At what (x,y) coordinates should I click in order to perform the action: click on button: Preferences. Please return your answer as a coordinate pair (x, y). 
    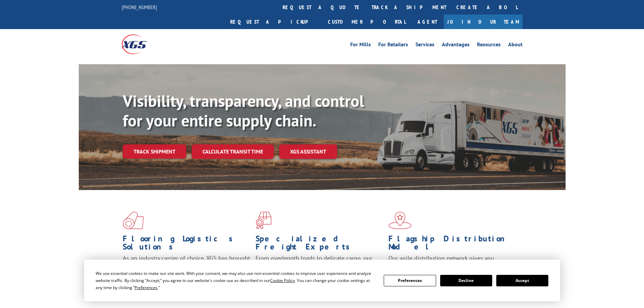
    Looking at the image, I should click on (410, 280).